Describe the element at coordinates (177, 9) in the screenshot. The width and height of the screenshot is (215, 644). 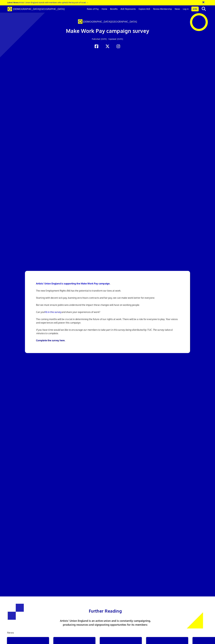
I see `a: News` at that location.